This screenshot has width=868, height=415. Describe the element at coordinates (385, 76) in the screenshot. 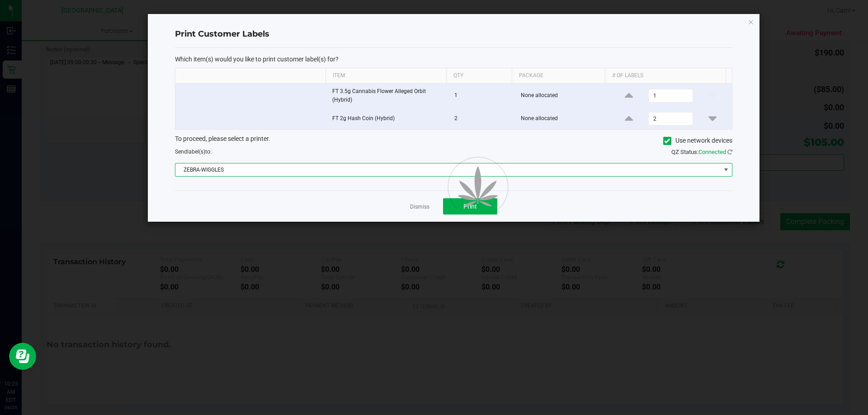

I see `th: Item` at that location.